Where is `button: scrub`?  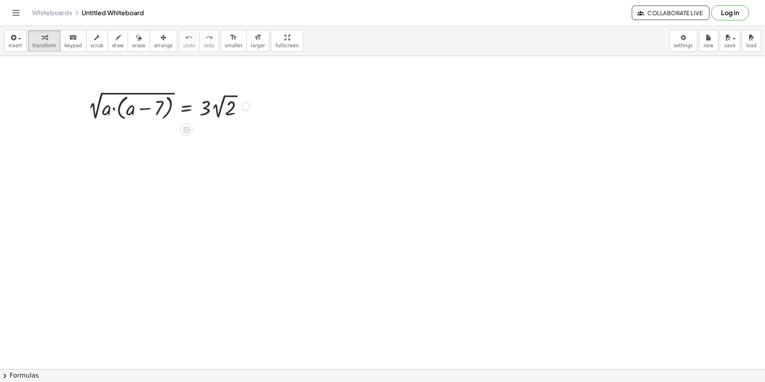
button: scrub is located at coordinates (97, 41).